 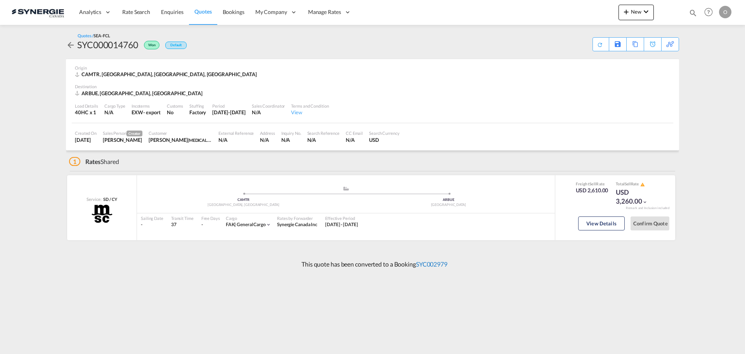 What do you see at coordinates (182, 218) in the screenshot?
I see `div: Transit Time` at bounding box center [182, 218].